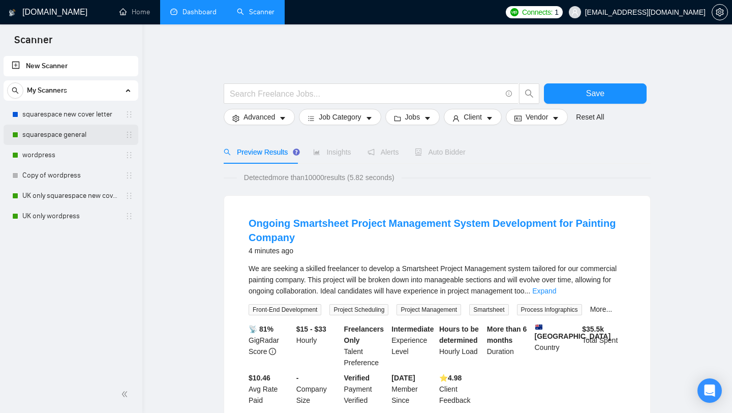  I want to click on b: $ 35.5k, so click(592, 329).